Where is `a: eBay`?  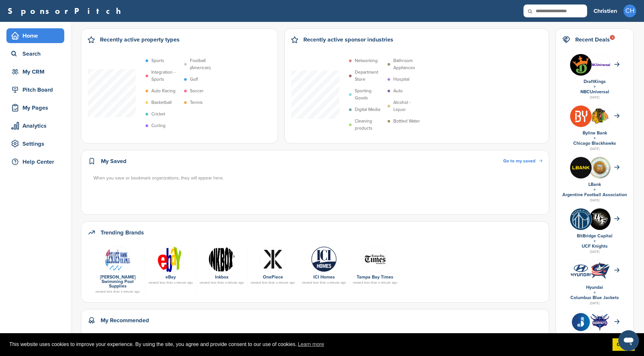 a: eBay is located at coordinates (171, 277).